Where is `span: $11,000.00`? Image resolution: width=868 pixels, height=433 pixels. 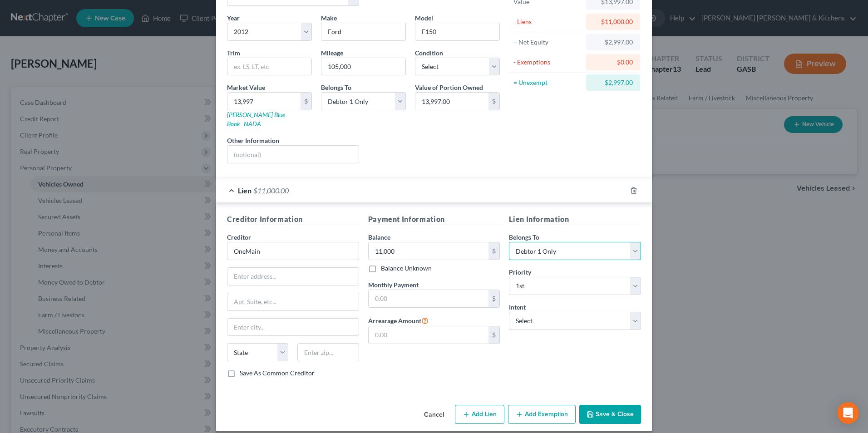 span: $11,000.00 is located at coordinates (271, 190).